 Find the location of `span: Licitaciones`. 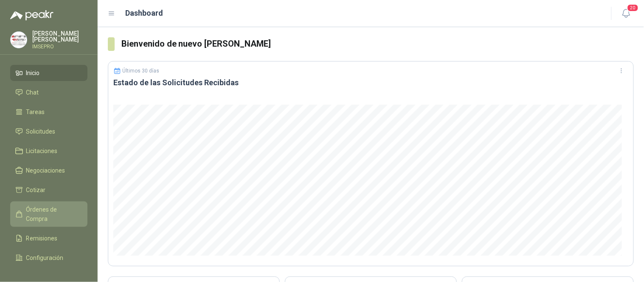

span: Licitaciones is located at coordinates (42, 151).